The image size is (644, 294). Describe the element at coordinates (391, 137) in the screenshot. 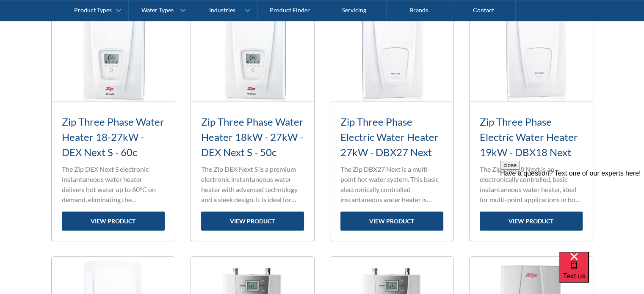

I see `h3: Zip Three Phase Electric Water Heater 27kW - DBX27 Next` at that location.